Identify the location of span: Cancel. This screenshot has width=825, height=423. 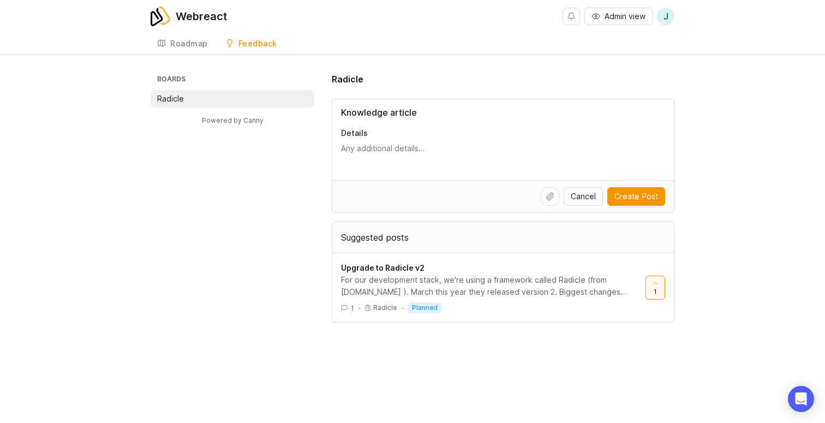
(583, 196).